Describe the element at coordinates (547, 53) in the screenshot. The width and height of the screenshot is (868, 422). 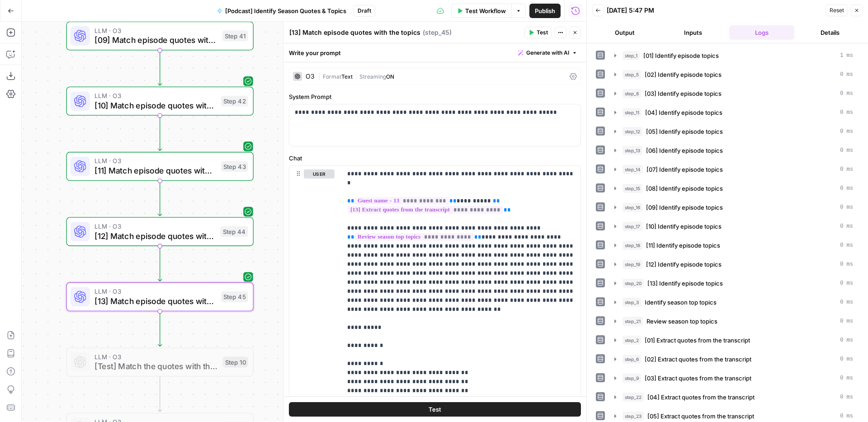
I see `button: Generate with AI` at that location.